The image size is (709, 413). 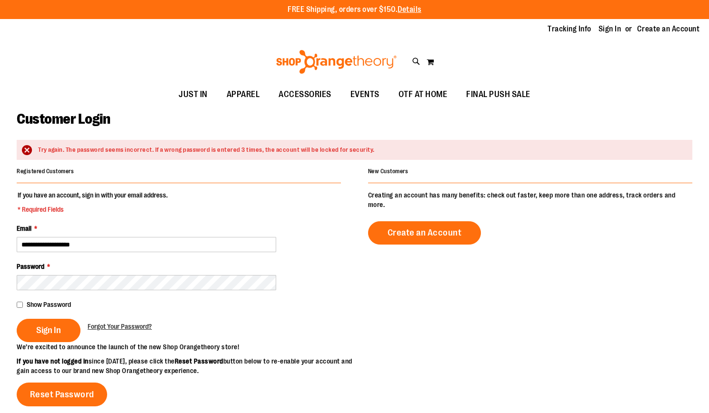 What do you see at coordinates (243, 94) in the screenshot?
I see `span: APPAREL` at bounding box center [243, 94].